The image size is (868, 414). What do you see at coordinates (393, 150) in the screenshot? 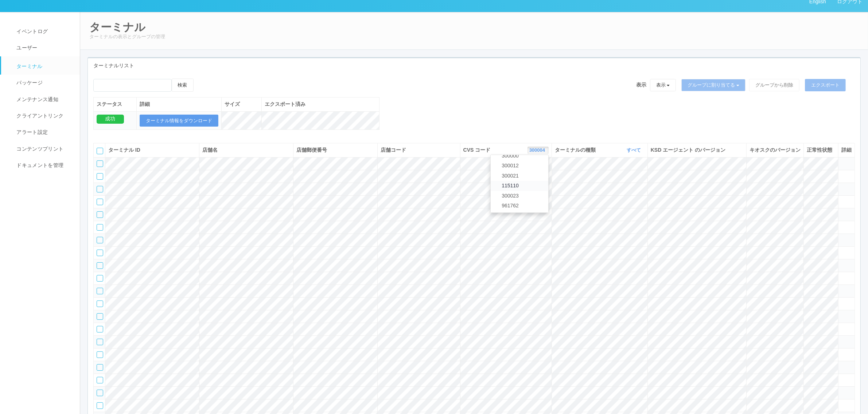
I see `span: 店舗コード` at bounding box center [393, 150].